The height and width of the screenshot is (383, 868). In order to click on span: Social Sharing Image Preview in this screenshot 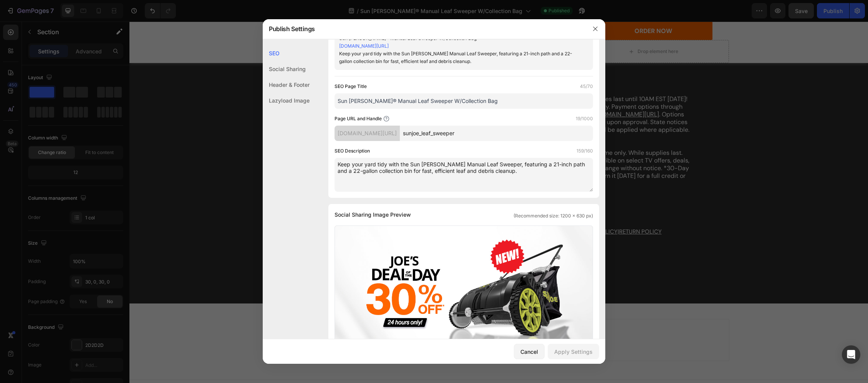, I will do `click(372, 215)`.